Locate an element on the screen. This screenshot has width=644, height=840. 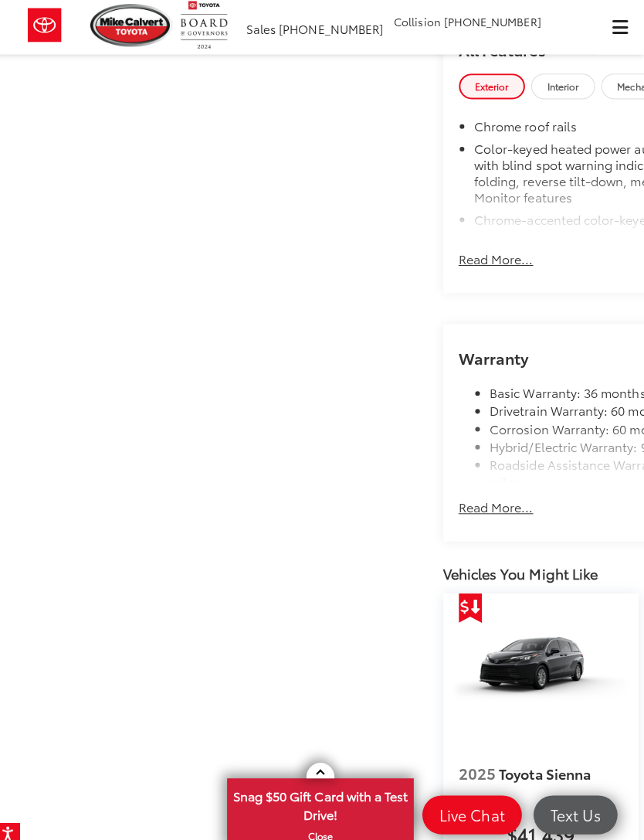
span: Toyota Sienna is located at coordinates (547, 768).